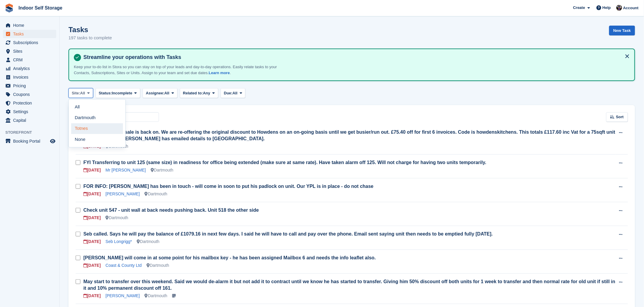 The image size is (644, 307). Describe the element at coordinates (31, 112) in the screenshot. I see `span: Settings` at that location.